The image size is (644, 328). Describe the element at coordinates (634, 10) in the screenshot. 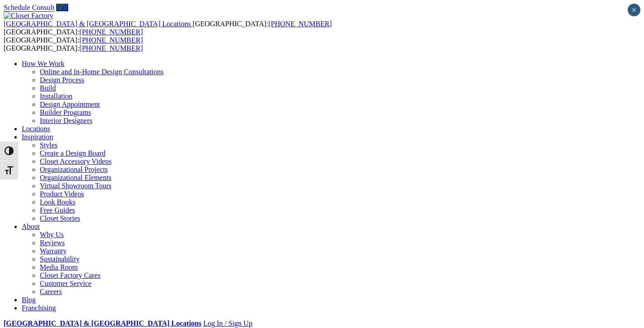

I see `button: Close` at that location.